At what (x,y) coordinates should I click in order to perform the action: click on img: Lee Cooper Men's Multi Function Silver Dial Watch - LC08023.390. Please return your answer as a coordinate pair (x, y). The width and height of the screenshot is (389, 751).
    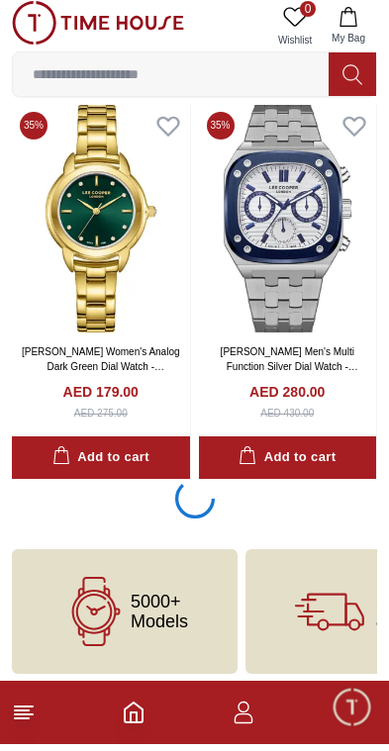
    Looking at the image, I should click on (288, 225).